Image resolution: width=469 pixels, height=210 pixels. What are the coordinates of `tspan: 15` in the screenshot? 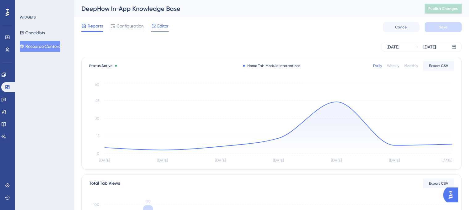 It's located at (98, 136).